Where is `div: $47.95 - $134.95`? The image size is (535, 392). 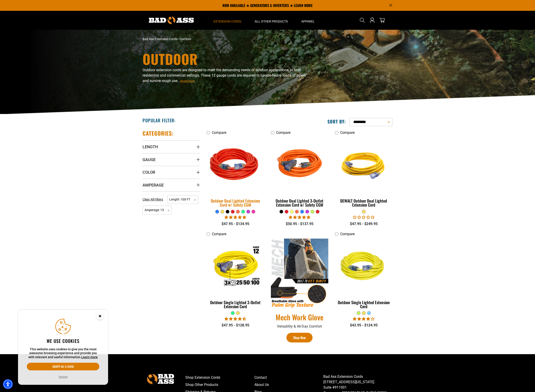 div: $47.95 - $134.95 is located at coordinates (235, 224).